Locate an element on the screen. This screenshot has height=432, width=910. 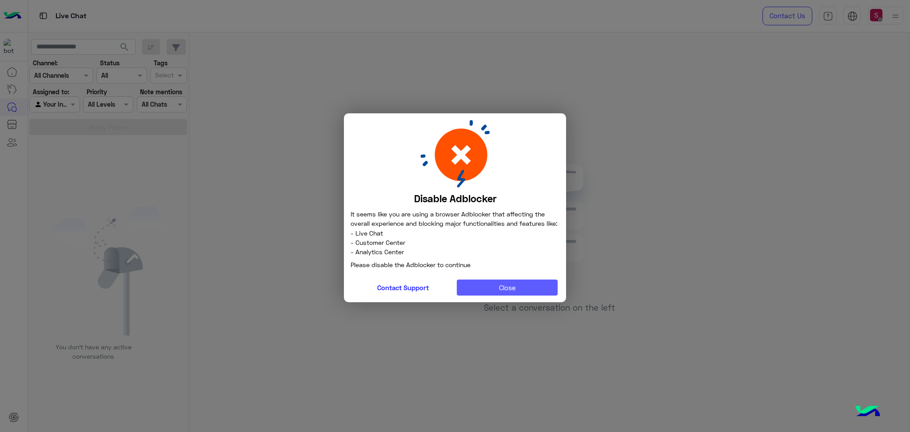
span: It seems like you are using a browser Adblocker that affecting the overall experience and blockin... is located at coordinates (454, 219).